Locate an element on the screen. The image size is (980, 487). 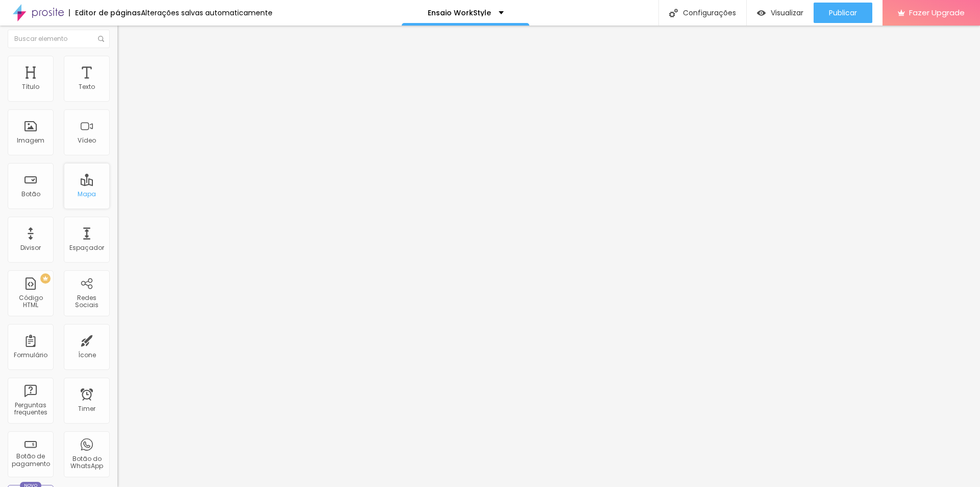
div: Botão is located at coordinates (31, 194).